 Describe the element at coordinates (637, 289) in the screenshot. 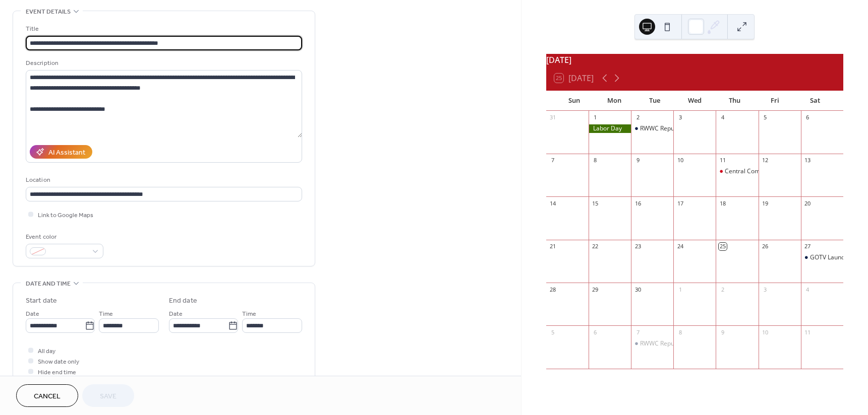

I see `div: 30` at that location.